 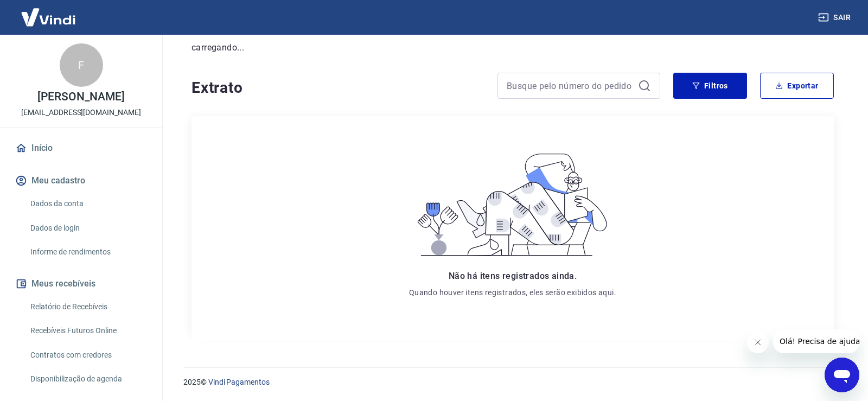 What do you see at coordinates (710, 86) in the screenshot?
I see `button: Filtros` at bounding box center [710, 86].